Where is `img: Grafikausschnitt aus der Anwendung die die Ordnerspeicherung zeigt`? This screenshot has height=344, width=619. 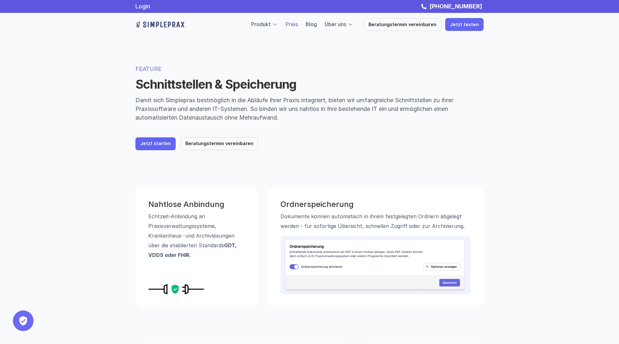
img: Grafikausschnitt aus der Anwendung die die Ordnerspeicherung zeigt is located at coordinates (375, 265).